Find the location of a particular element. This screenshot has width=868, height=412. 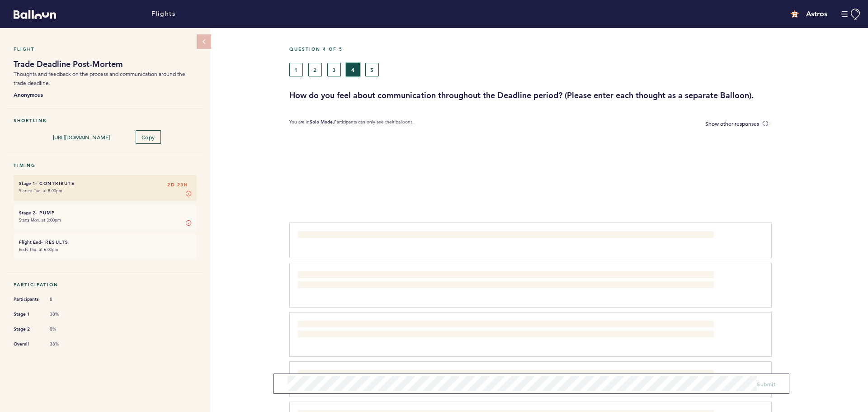

span: Stage 1 is located at coordinates (27, 315).